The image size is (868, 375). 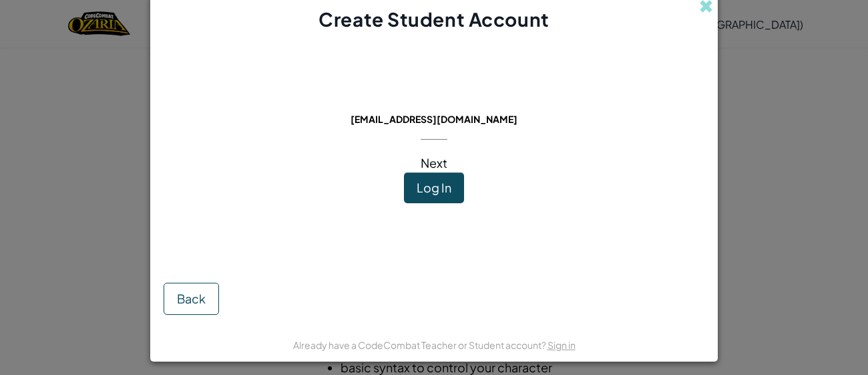 I want to click on a: Sign in, so click(x=562, y=345).